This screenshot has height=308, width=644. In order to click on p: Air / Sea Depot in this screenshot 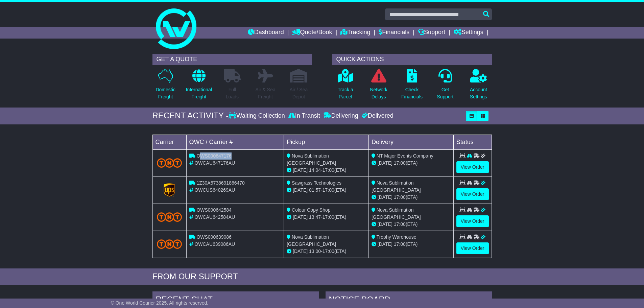, I will do `click(299, 94)`.